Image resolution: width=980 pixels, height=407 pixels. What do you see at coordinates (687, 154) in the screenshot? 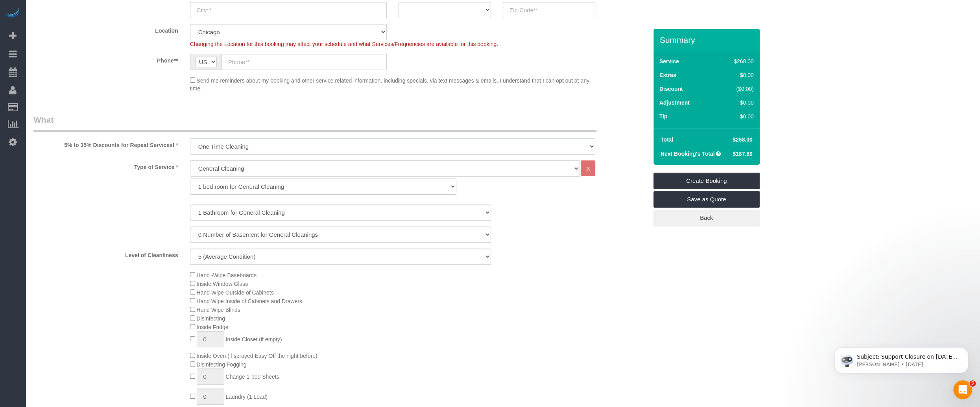
I see `strong: Next Booking's Total` at bounding box center [687, 154].